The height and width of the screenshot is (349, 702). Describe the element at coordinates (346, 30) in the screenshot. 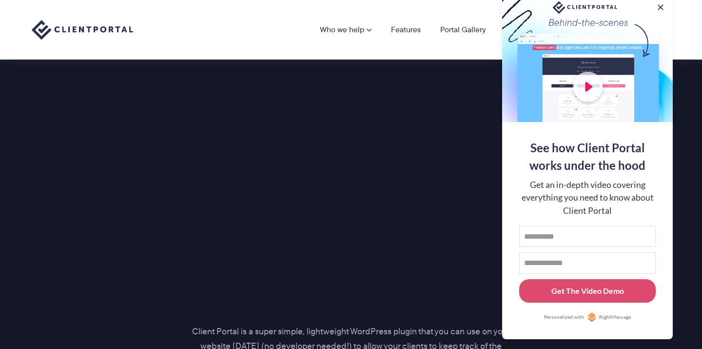

I see `a: Who we help` at that location.